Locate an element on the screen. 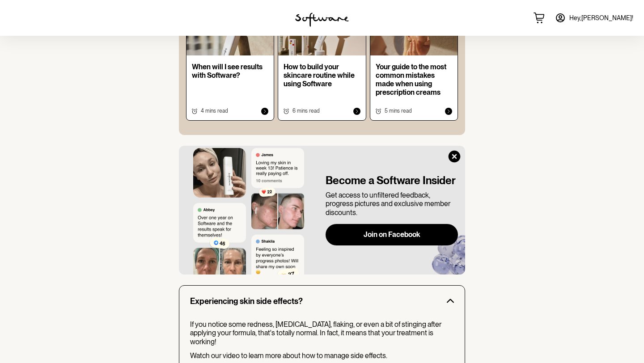 This screenshot has width=644, height=363. p: Get access to unfiltered feedback, progress pictures and exclusive member discounts. is located at coordinates (392, 204).